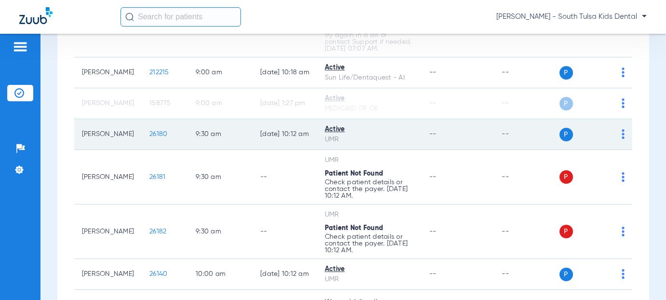 This screenshot has height=300, width=666. I want to click on img: Search Icon, so click(130, 17).